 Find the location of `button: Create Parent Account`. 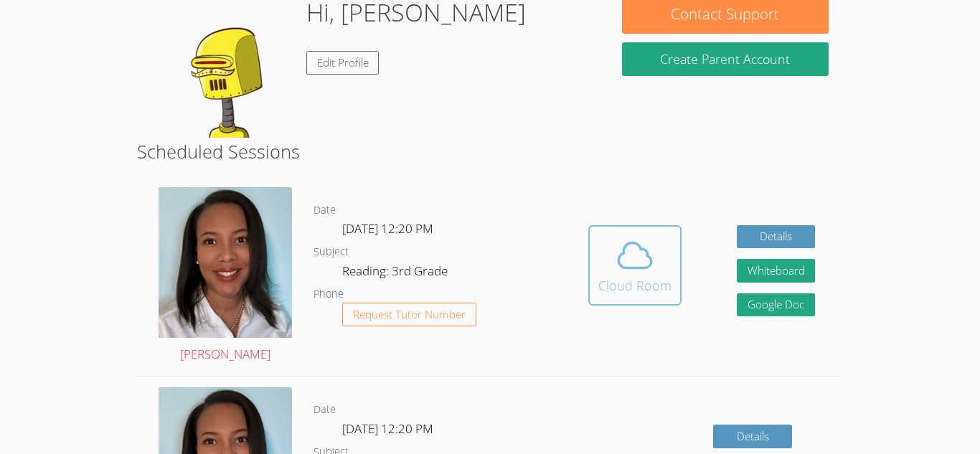

button: Create Parent Account is located at coordinates (726, 59).